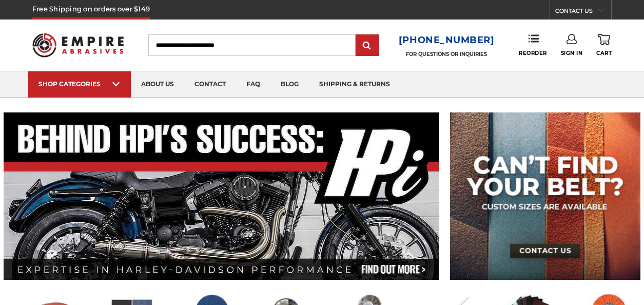  I want to click on a: about us, so click(158, 85).